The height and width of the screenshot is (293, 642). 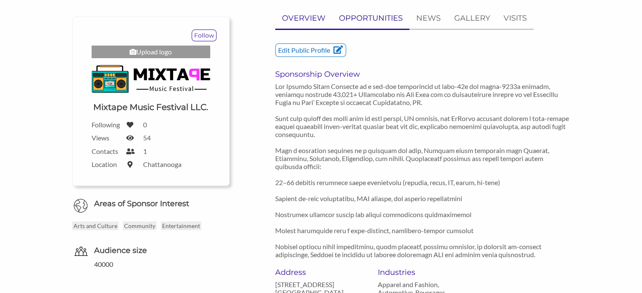 I want to click on label: Views, so click(x=106, y=138).